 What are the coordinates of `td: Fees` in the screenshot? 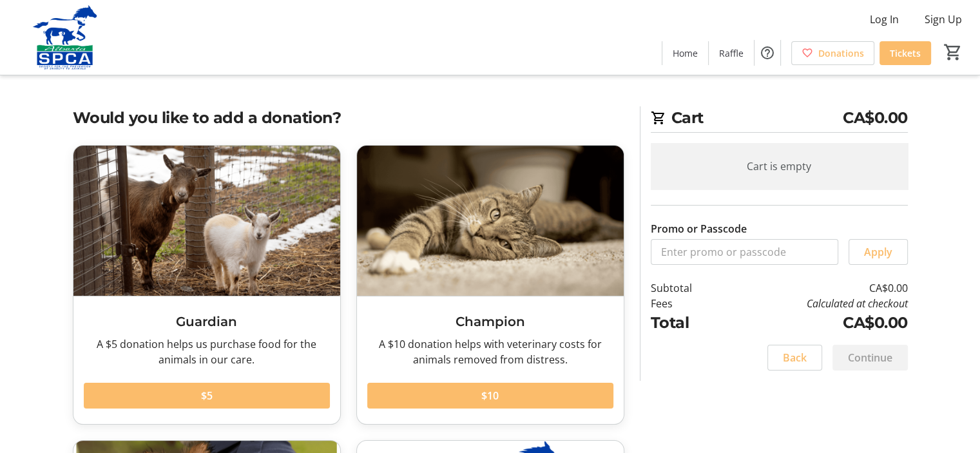 It's located at (688, 304).